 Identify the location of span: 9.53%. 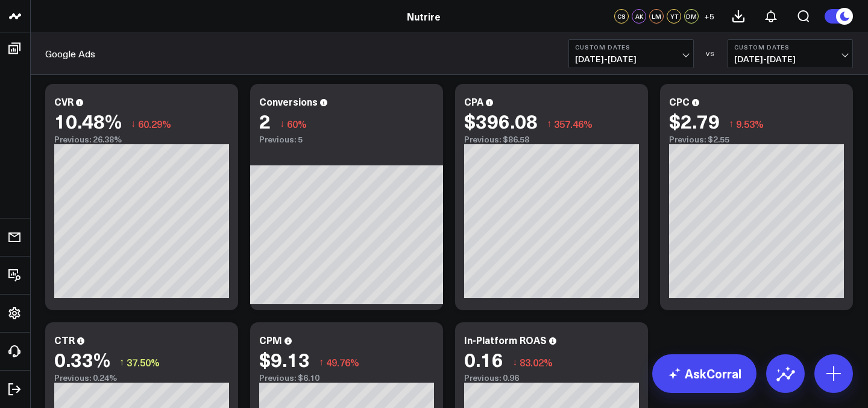
(750, 124).